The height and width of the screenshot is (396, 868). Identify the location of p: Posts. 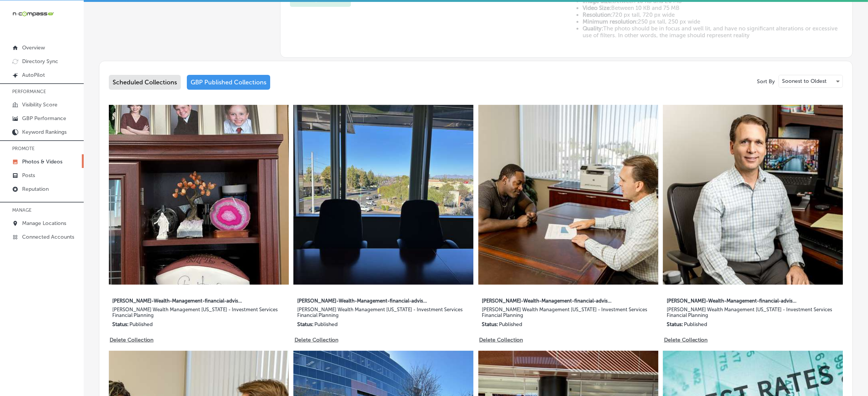
(28, 175).